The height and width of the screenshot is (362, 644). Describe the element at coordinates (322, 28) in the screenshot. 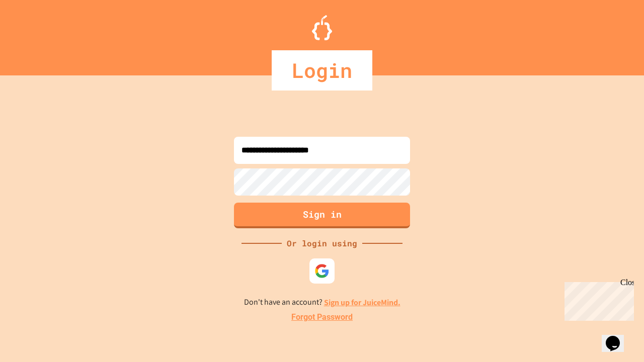

I see `img: Logo.svg` at that location.